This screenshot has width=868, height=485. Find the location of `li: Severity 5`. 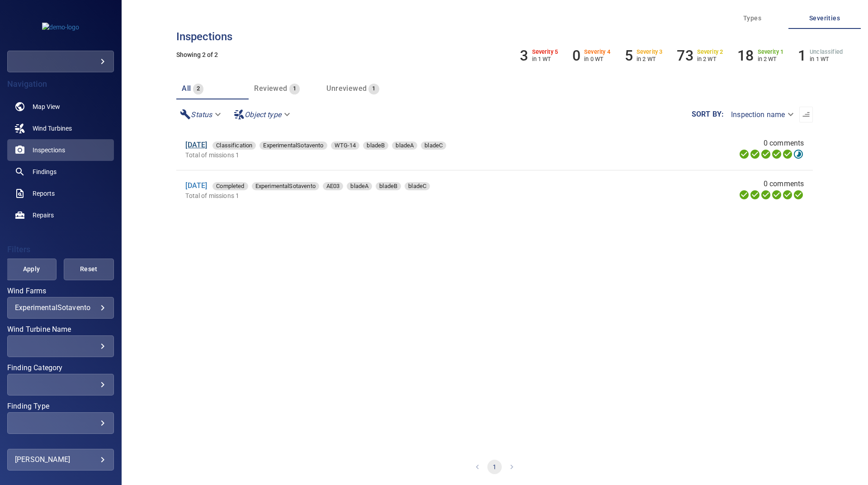

li: Severity 5 is located at coordinates (539, 55).